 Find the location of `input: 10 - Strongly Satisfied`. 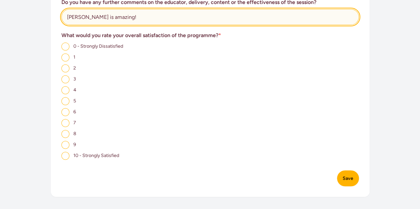

input: 10 - Strongly Satisfied is located at coordinates (65, 156).